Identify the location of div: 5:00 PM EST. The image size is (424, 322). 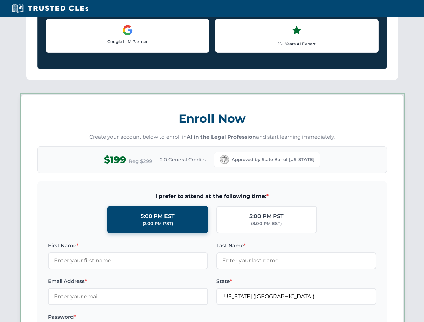
(157, 216).